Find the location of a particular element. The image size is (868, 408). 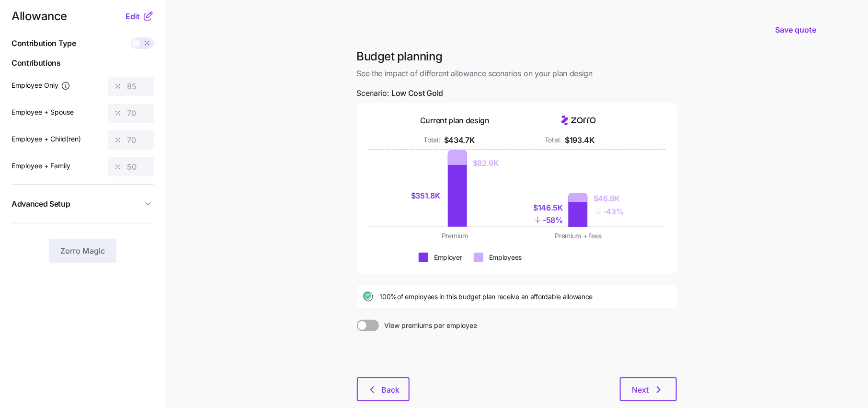

div: Employer is located at coordinates (448, 257).